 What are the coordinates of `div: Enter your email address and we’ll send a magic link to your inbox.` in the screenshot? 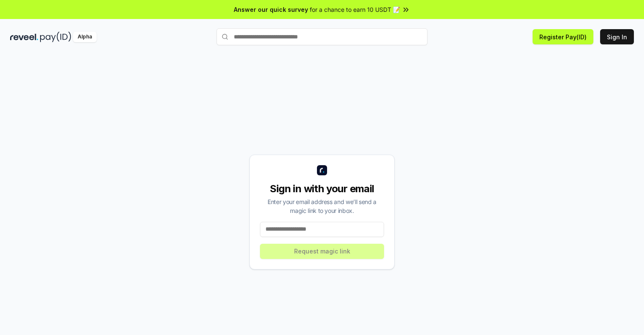 It's located at (322, 206).